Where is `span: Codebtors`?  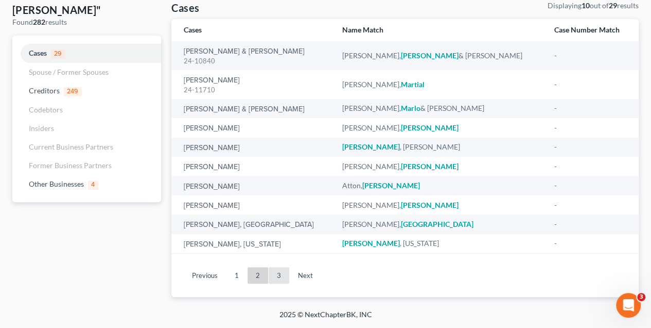 span: Codebtors is located at coordinates (46, 109).